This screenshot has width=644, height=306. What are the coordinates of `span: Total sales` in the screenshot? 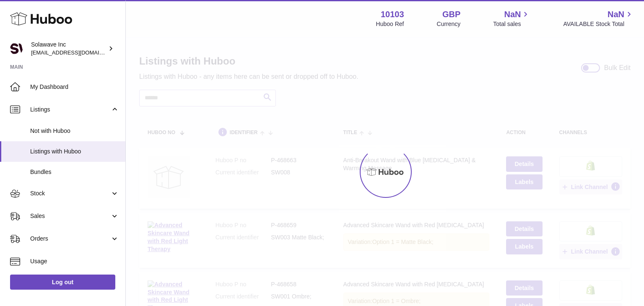 It's located at (512, 24).